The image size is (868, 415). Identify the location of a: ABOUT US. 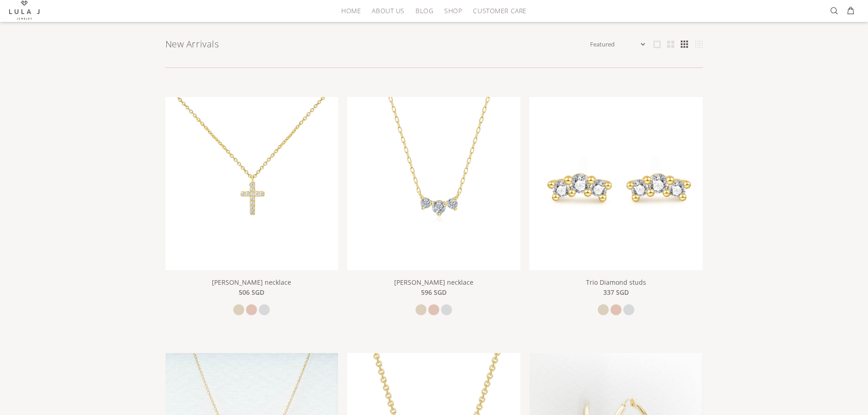
(388, 10).